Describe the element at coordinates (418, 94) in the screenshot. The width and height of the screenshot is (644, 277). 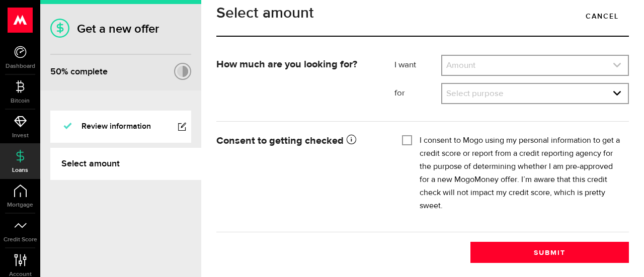
I see `label: for` at that location.